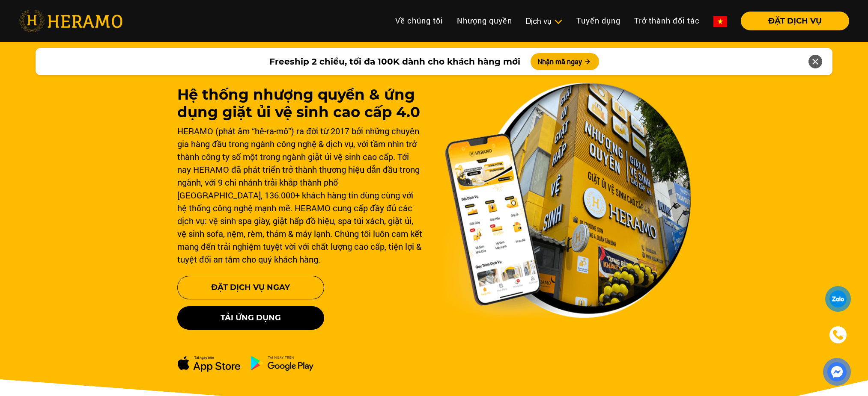 The height and width of the screenshot is (396, 868). What do you see at coordinates (567, 201) in the screenshot?
I see `img: banner` at bounding box center [567, 201].